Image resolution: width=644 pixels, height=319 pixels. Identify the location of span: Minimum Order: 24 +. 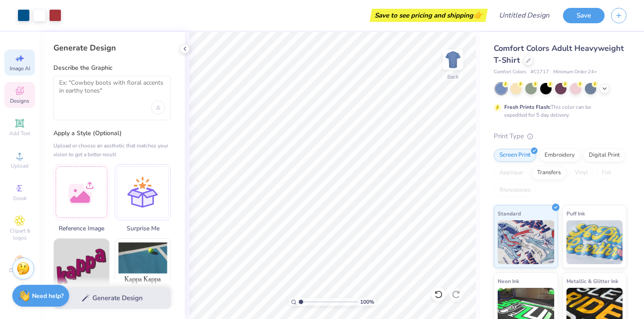
(575, 72).